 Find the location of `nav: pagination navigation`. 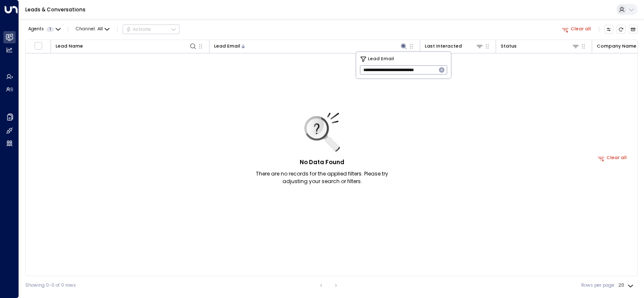

nav: pagination navigation is located at coordinates (328, 286).